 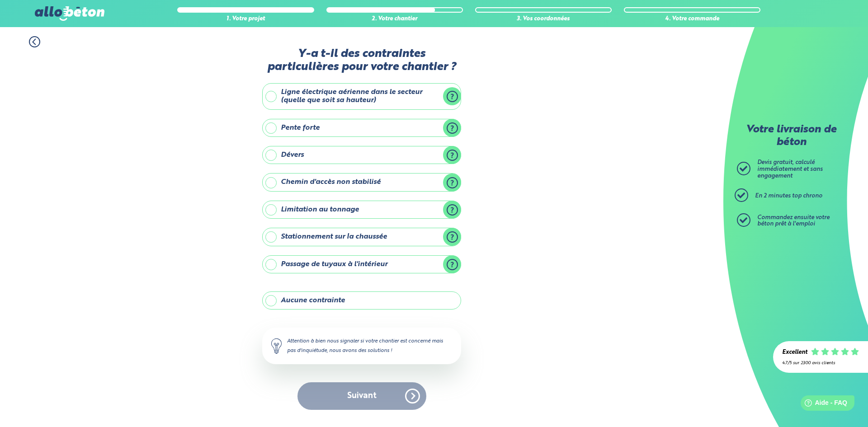 What do you see at coordinates (362, 210) in the screenshot?
I see `label: Limitation au tonnage` at bounding box center [362, 210].